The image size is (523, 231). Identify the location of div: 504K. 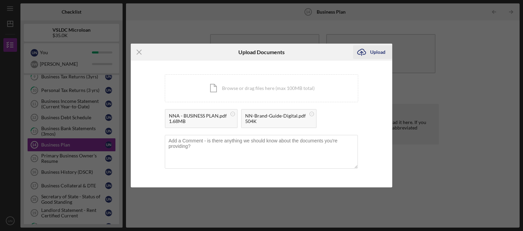
(275, 121).